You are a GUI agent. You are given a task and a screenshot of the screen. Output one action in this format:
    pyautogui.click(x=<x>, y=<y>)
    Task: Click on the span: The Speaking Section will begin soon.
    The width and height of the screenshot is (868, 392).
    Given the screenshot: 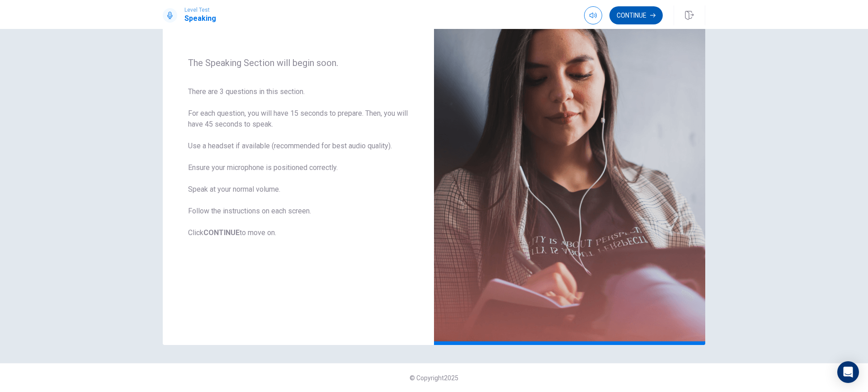 What is the action you would take?
    pyautogui.click(x=299, y=63)
    